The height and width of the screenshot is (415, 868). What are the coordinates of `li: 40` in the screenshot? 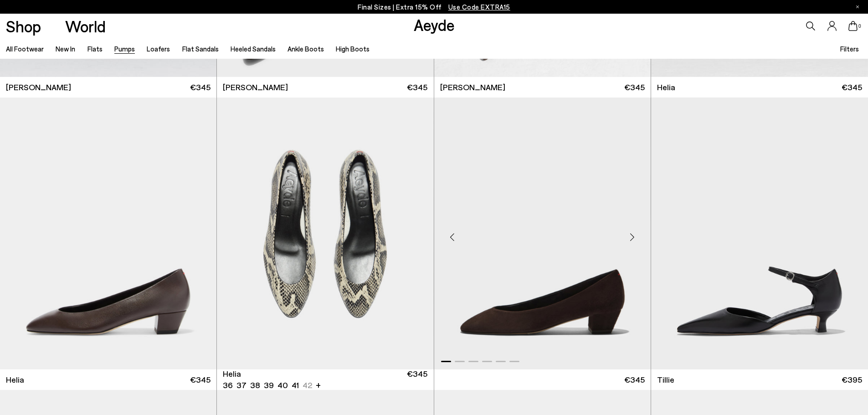 It's located at (283, 385).